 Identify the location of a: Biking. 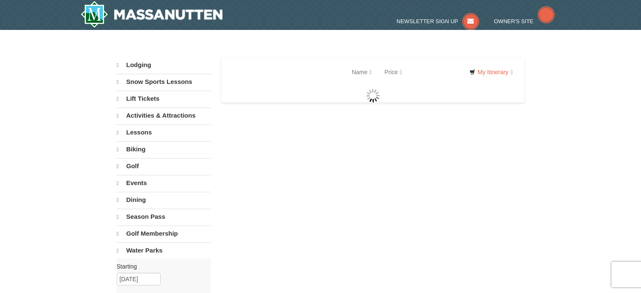
(163, 149).